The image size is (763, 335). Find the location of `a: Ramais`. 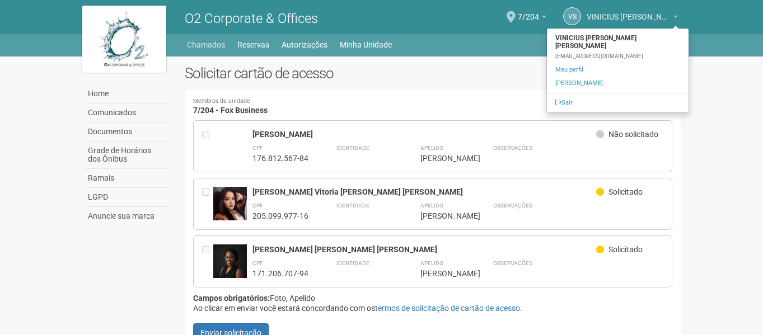

a: Ramais is located at coordinates (126, 178).